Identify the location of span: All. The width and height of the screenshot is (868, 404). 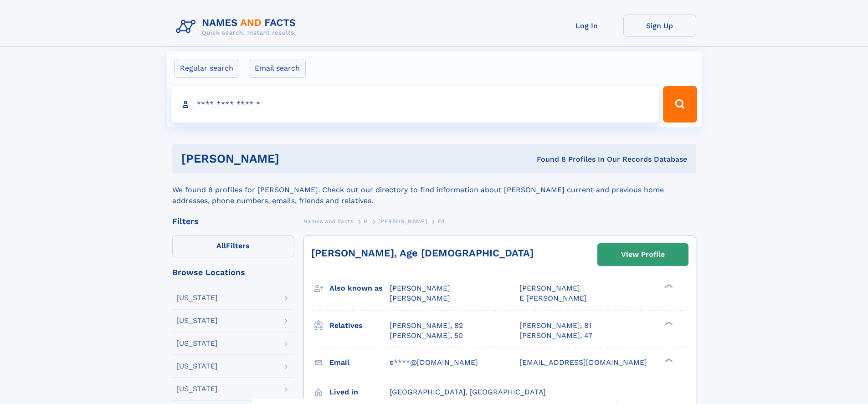
(221, 246).